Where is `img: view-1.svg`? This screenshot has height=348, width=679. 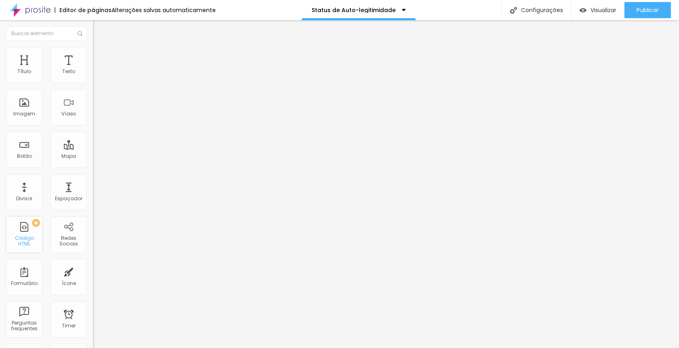
img: view-1.svg is located at coordinates (583, 10).